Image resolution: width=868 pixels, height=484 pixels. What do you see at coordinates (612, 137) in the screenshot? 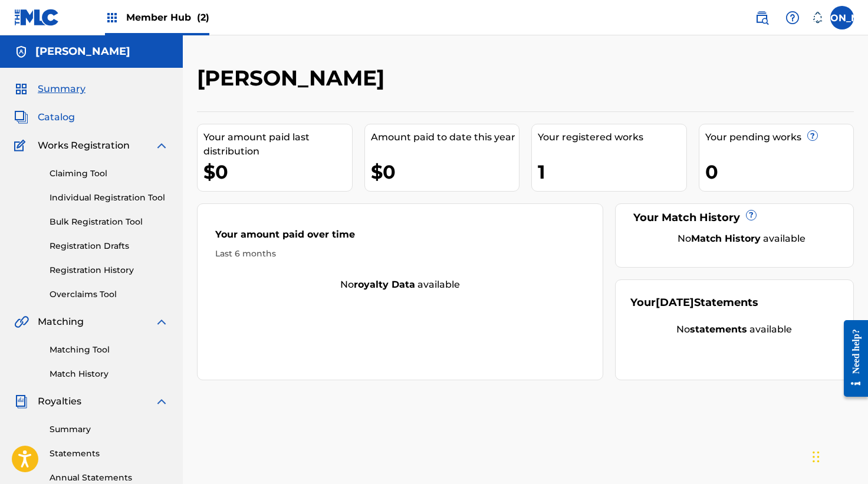
I see `div: Your registered works` at bounding box center [612, 137].